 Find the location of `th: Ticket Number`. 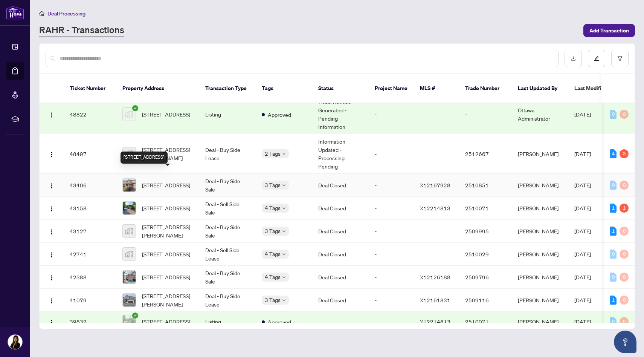

th: Ticket Number is located at coordinates (90, 89).